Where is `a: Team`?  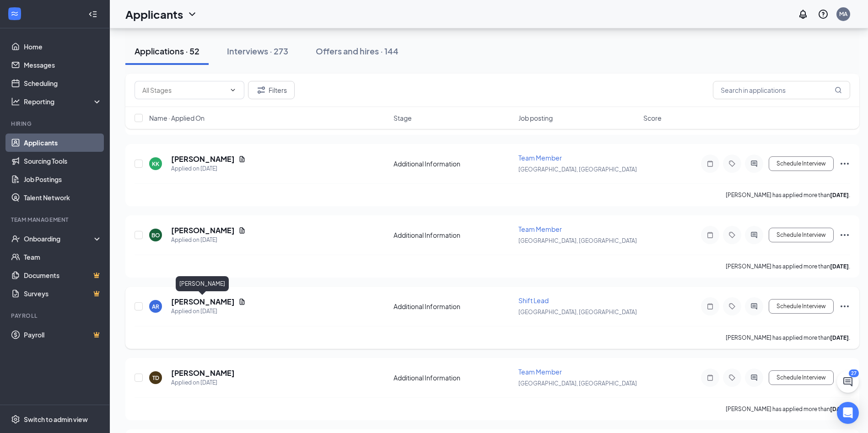
a: Team is located at coordinates (63, 257).